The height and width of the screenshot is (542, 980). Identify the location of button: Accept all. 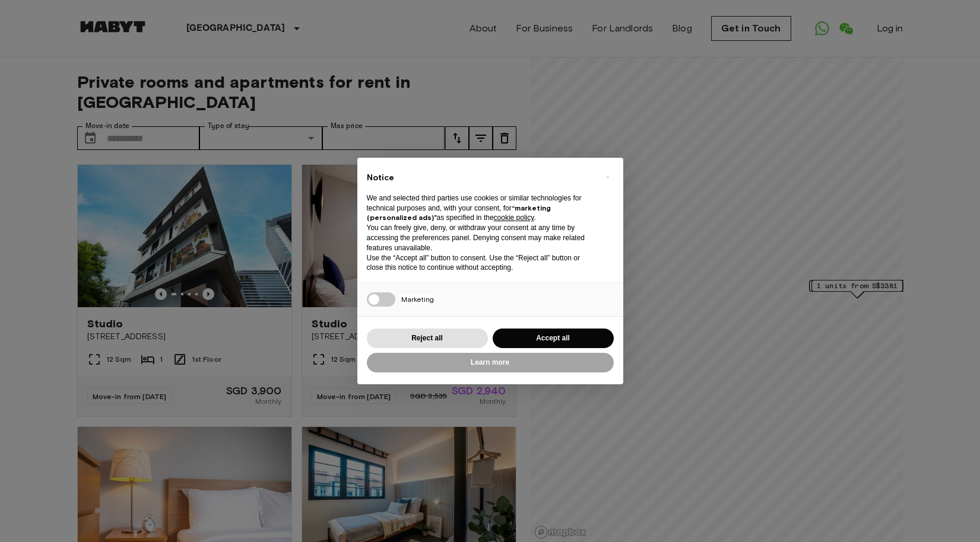
(553, 338).